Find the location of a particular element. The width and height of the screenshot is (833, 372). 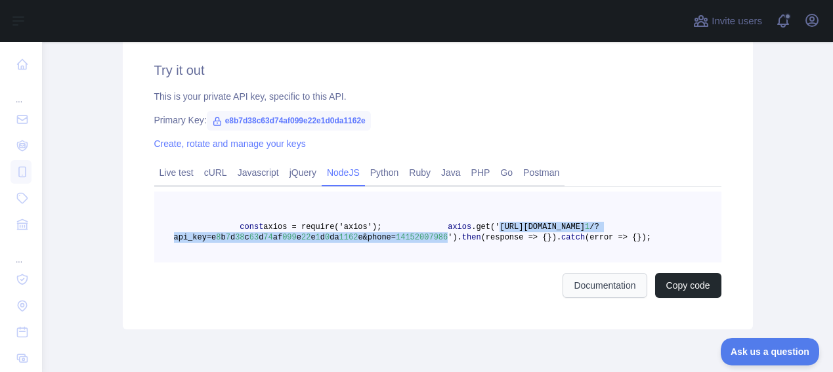

span: 8 is located at coordinates (218, 238).